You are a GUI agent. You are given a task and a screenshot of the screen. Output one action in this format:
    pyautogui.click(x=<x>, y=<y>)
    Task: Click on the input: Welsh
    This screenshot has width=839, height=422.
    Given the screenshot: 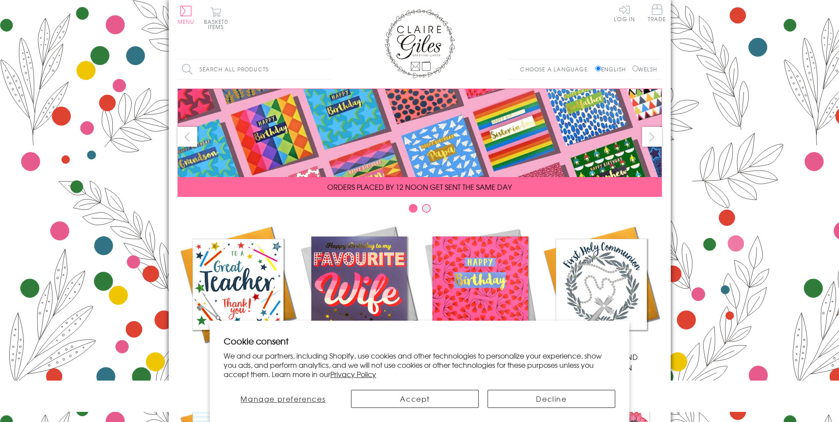 What is the action you would take?
    pyautogui.click(x=635, y=68)
    